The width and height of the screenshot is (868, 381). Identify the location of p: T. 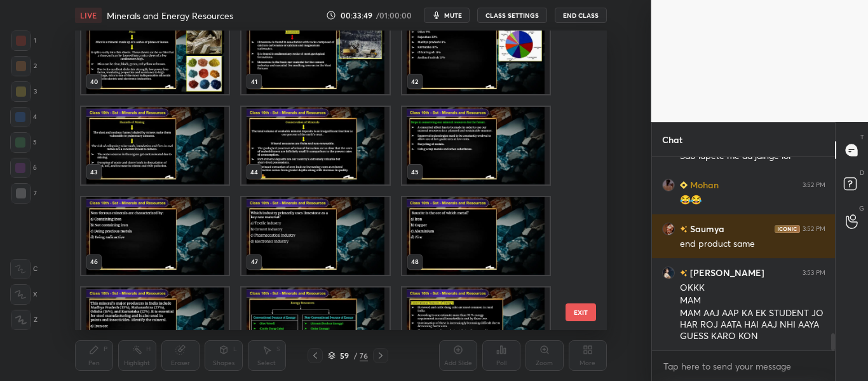
(863, 137).